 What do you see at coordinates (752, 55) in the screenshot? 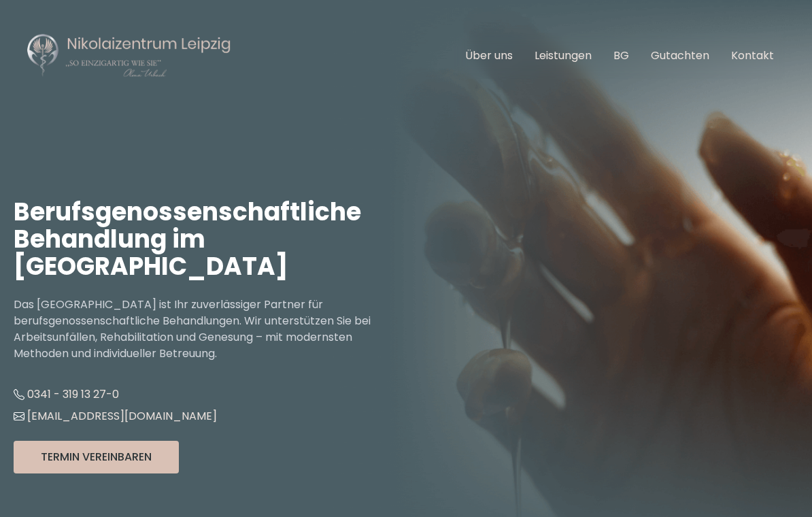
I see `a: Kontakt` at bounding box center [752, 55].